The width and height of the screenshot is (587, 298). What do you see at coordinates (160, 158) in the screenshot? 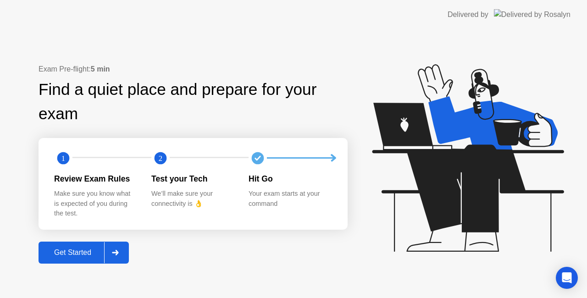
I see `text: 2` at bounding box center [160, 158].